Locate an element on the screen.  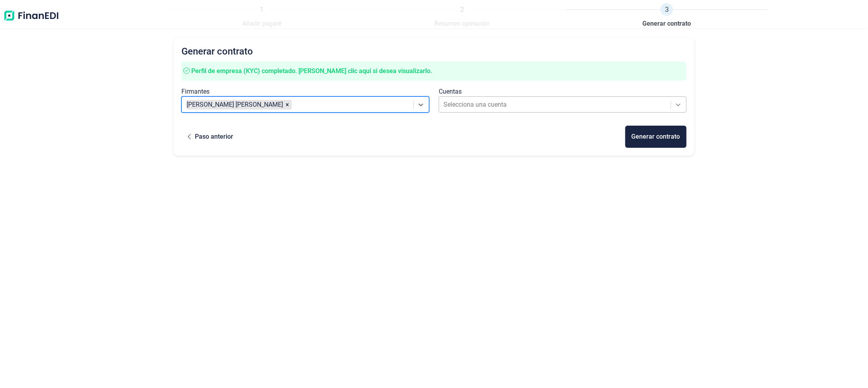
div: Cuentas is located at coordinates (562, 92).